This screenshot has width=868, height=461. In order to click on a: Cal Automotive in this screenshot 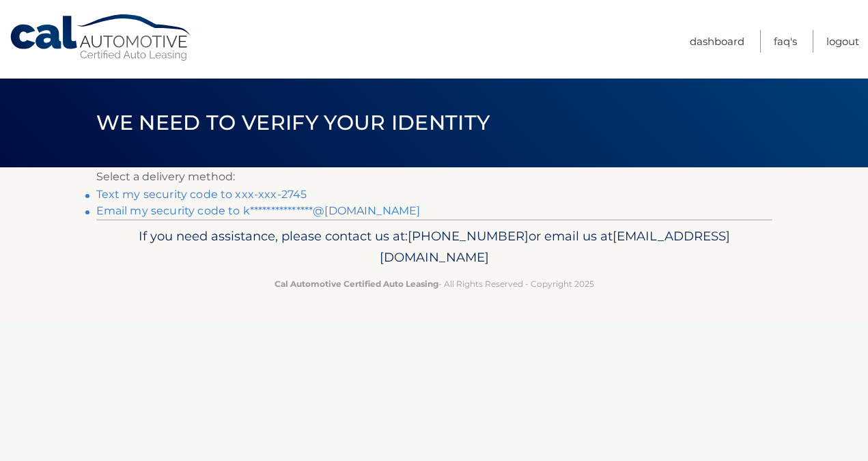, I will do `click(101, 38)`.